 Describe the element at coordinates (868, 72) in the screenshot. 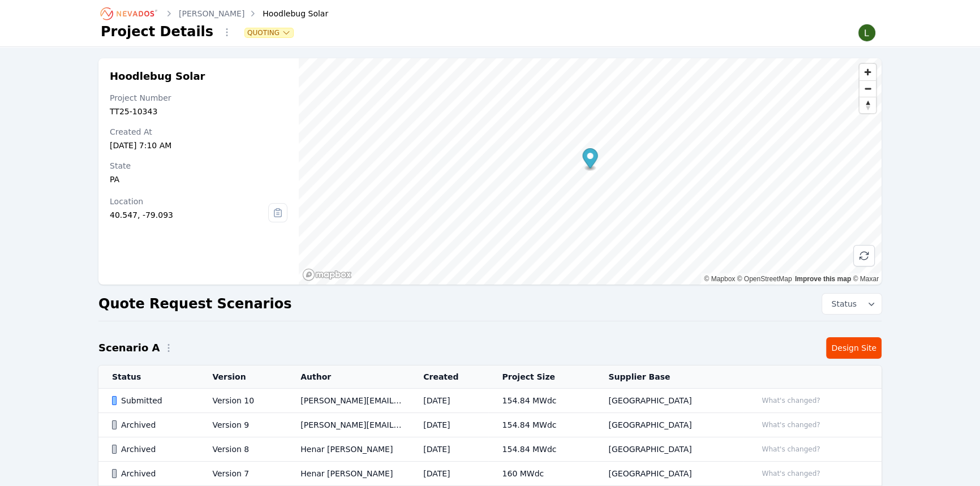

I see `button: Zoom in` at that location.